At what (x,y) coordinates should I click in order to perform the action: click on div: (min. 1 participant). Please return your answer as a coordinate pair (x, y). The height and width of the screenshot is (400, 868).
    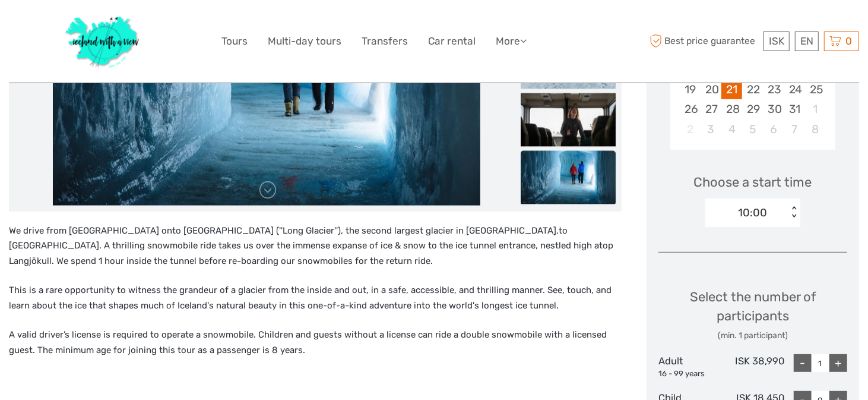
    Looking at the image, I should click on (753, 335).